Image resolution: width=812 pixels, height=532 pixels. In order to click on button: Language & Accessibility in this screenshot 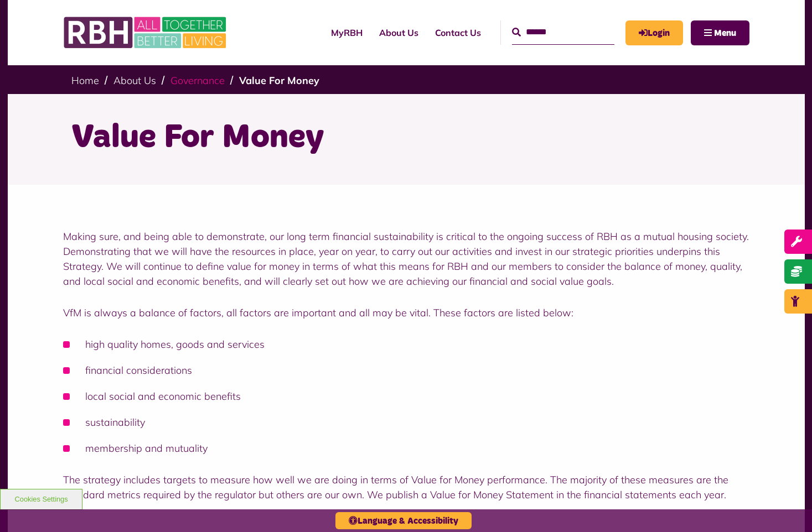, I will do `click(403, 520)`.